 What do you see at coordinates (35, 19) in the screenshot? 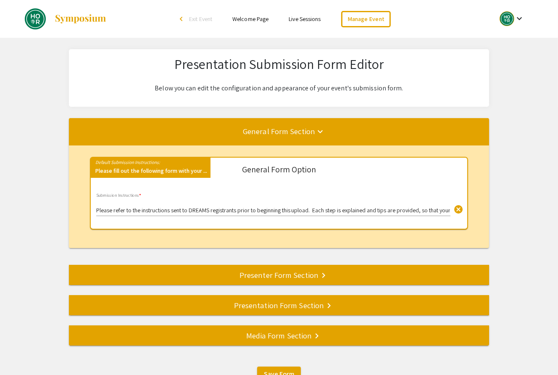
I see `img: JHU: REAL Fall 2025 (formerly DREAMS)` at bounding box center [35, 19].